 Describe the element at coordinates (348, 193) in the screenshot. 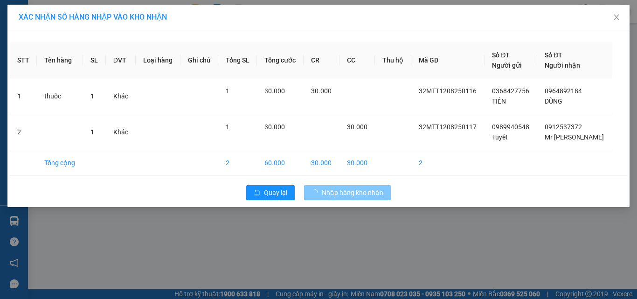

I see `button: Nhập hàng kho nhận` at that location.